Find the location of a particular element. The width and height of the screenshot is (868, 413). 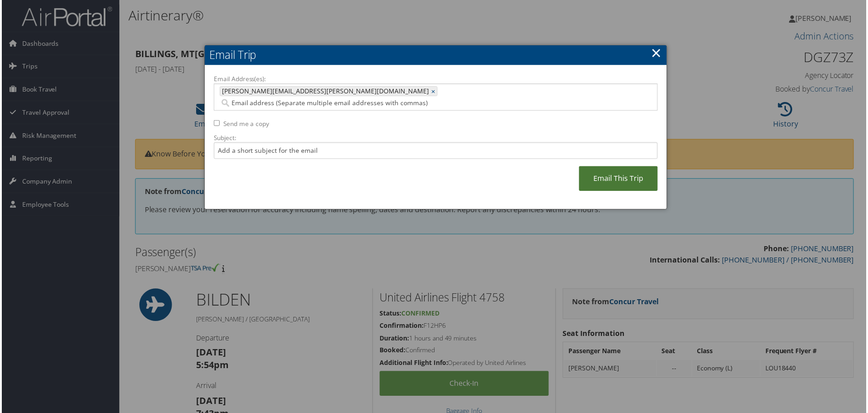

label: Subject: is located at coordinates (436, 139).